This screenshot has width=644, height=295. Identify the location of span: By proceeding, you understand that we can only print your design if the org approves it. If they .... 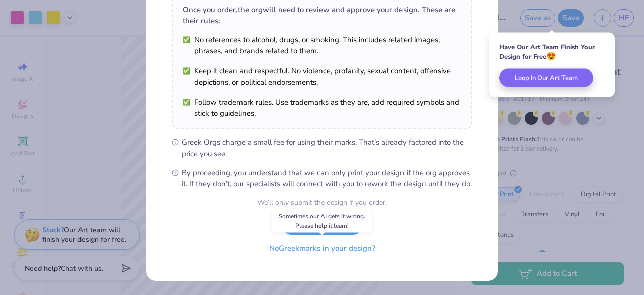
(327, 178).